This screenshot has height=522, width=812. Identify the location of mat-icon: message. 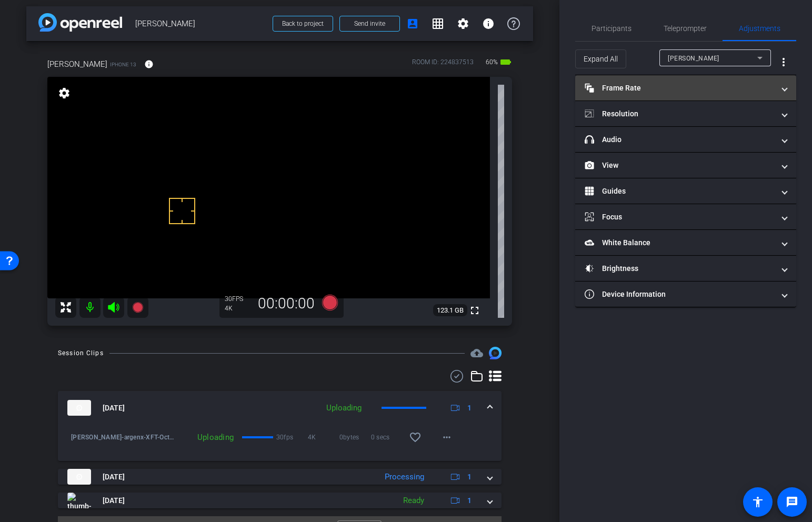
(792, 502).